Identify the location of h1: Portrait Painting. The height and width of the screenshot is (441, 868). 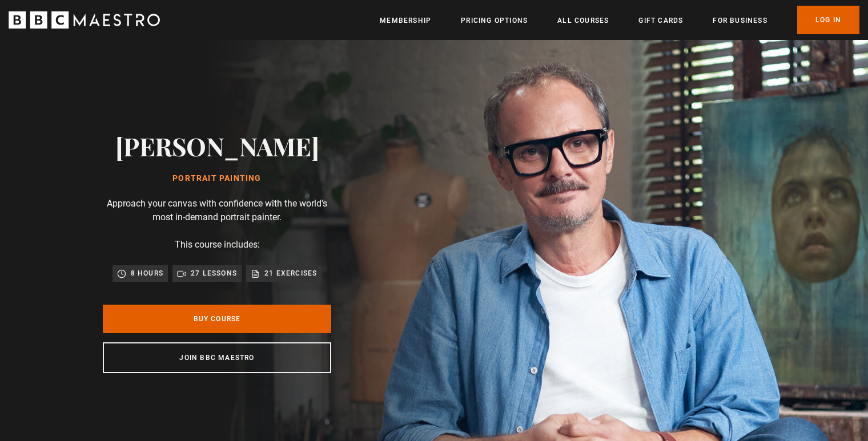
(217, 179).